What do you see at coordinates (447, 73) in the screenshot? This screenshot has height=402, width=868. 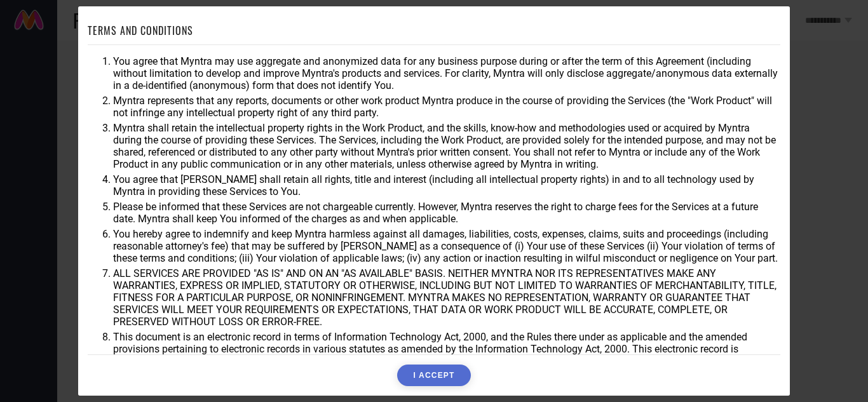 I see `li: You agree that Myntra may use aggregate and anonymized data for any business purpose during or af...` at bounding box center [447, 73].